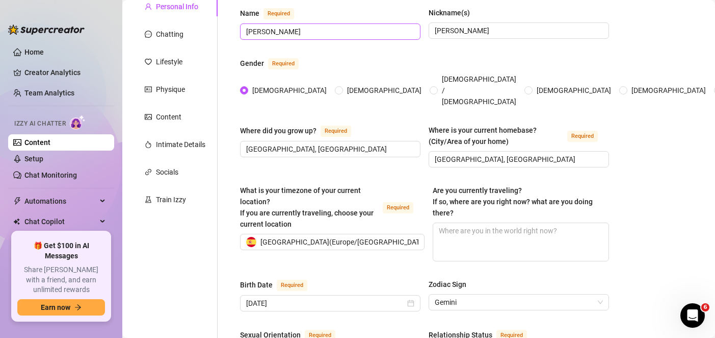  Describe the element at coordinates (171, 199) in the screenshot. I see `div: Train Izzy` at that location.